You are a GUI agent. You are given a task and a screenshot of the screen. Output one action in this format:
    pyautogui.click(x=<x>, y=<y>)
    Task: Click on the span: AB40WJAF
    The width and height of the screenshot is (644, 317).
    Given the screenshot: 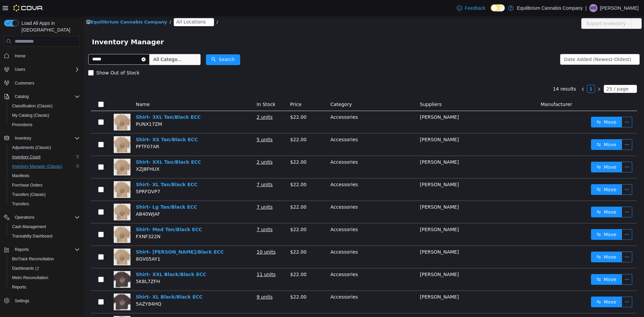 What is the action you would take?
    pyautogui.click(x=64, y=198)
    